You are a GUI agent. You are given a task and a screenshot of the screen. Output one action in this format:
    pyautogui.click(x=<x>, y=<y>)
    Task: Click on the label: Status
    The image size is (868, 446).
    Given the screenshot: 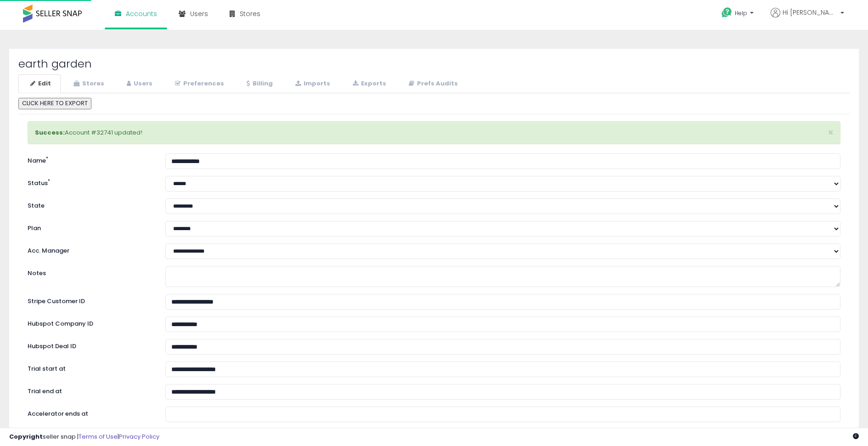 What is the action you would take?
    pyautogui.click(x=90, y=182)
    